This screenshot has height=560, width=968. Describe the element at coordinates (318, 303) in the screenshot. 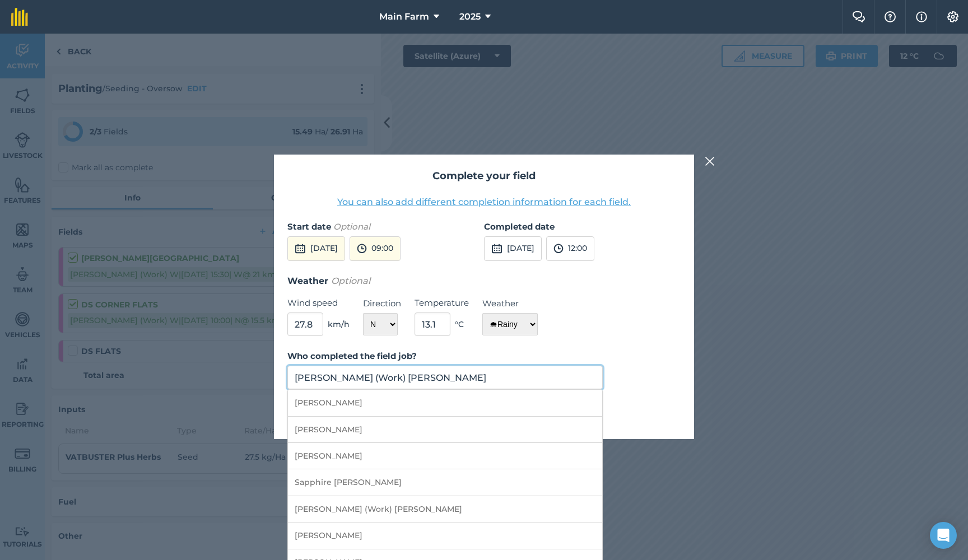

I see `label: Wind speed` at that location.